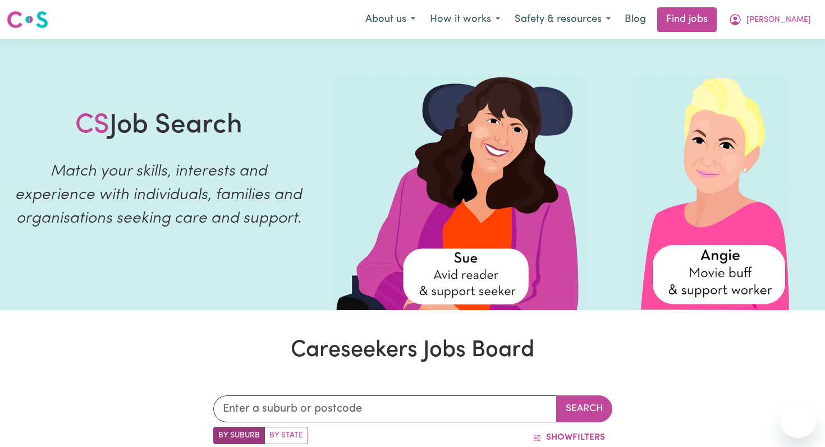 Image resolution: width=825 pixels, height=447 pixels. What do you see at coordinates (286, 435) in the screenshot?
I see `label: Search by state` at bounding box center [286, 435].